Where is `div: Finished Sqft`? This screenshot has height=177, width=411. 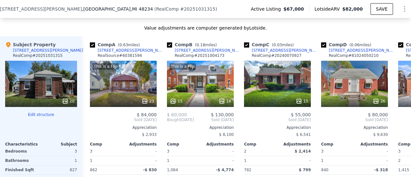 div: Finished Sqft is located at coordinates (22, 170).